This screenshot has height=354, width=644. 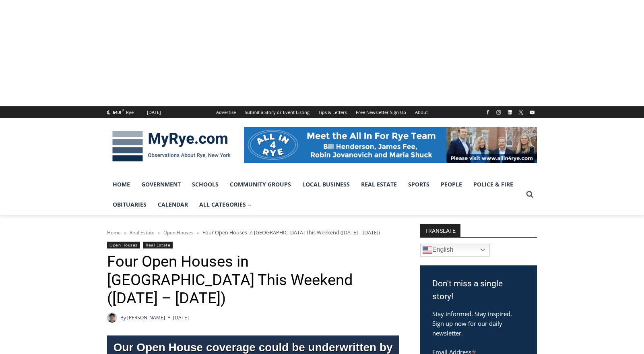 I want to click on p: Stay informed. Stay inspired. Sign up now for our daily newsletter., so click(x=479, y=324).